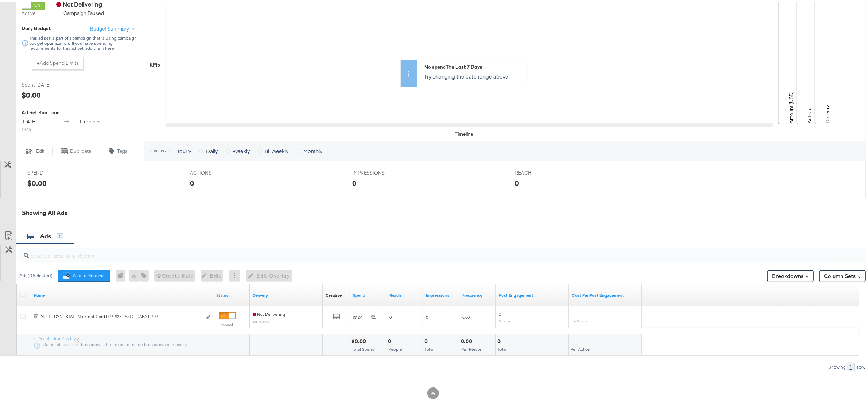 Image resolution: width=868 pixels, height=414 pixels. I want to click on a: Reflects the ability of your Ad to achieve delivery., so click(286, 294).